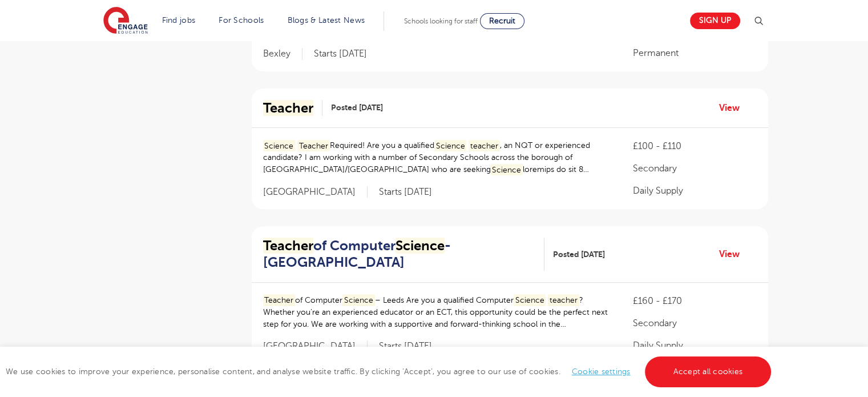 This screenshot has width=868, height=397. What do you see at coordinates (440, 21) in the screenshot?
I see `span: Schools looking for staff` at bounding box center [440, 21].